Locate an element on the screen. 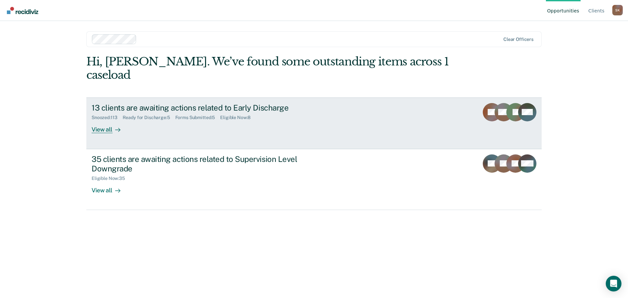 The image size is (628, 298). a: 13 clients are awaiting actions related to Early DischargeSnoozed:113Ready for Discharge:5Forms S... is located at coordinates (314, 123).